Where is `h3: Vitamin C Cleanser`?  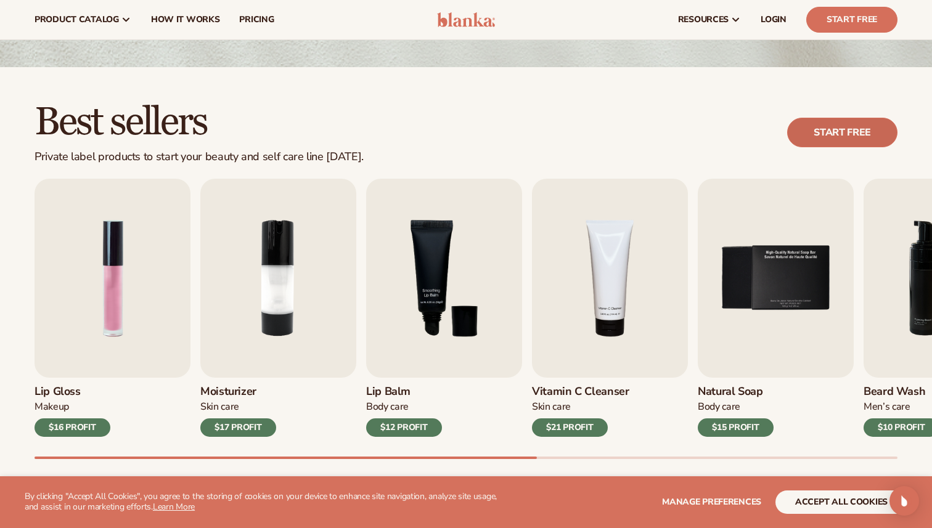 h3: Vitamin C Cleanser is located at coordinates (580, 392).